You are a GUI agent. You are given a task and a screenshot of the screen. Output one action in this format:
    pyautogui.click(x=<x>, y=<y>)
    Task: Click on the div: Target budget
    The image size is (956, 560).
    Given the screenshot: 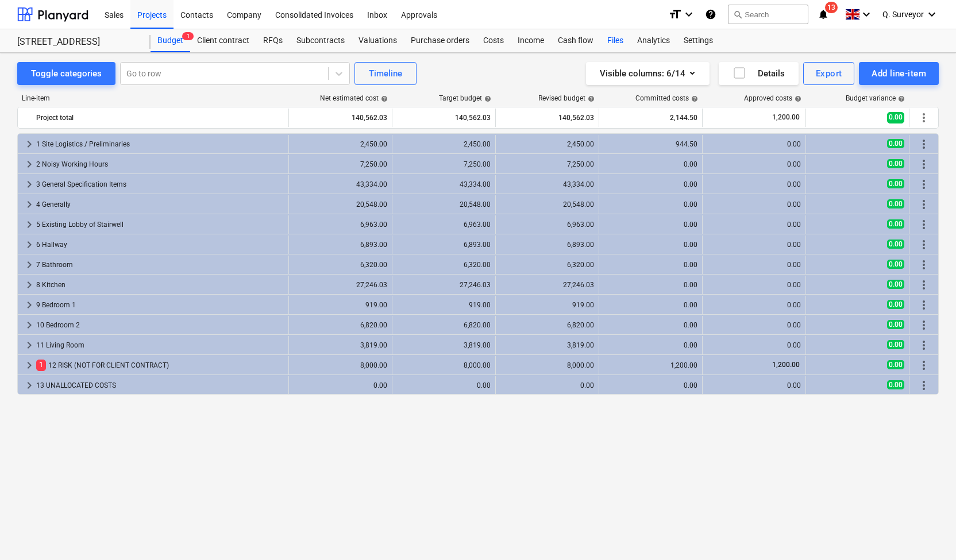 What is the action you would take?
    pyautogui.click(x=465, y=99)
    